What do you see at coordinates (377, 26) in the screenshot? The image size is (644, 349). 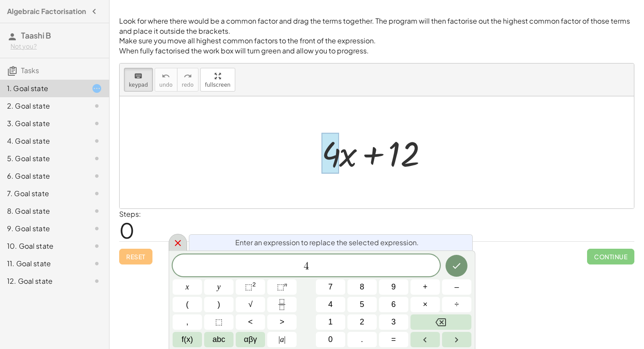 I see `p: Look for where there would be a common factor and drag the terms together. The program will then ...` at bounding box center [377, 26].